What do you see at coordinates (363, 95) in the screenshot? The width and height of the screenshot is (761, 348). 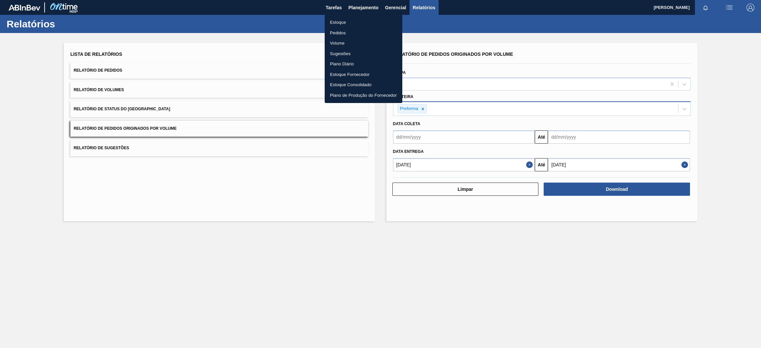 I see `li: Plano de Produção do Fornecedor` at bounding box center [363, 95].